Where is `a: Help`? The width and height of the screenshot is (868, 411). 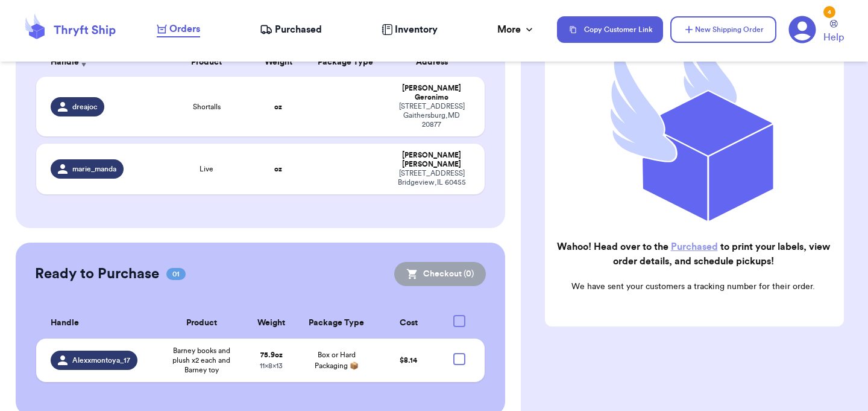
a: Help is located at coordinates (834, 32).